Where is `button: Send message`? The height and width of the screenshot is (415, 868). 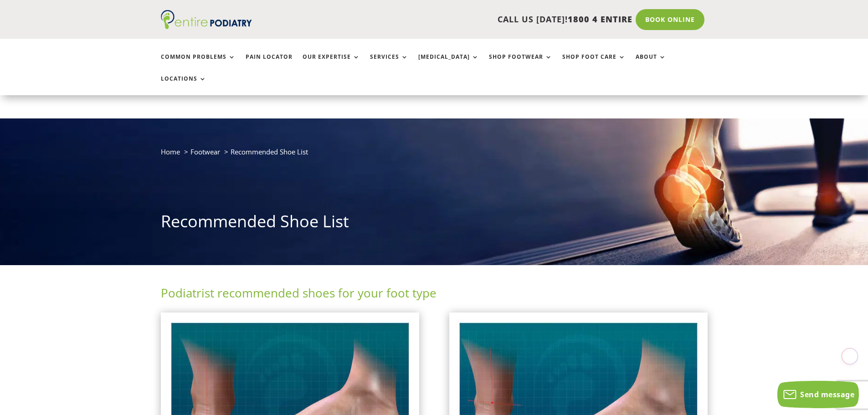
button: Send message is located at coordinates (818, 394).